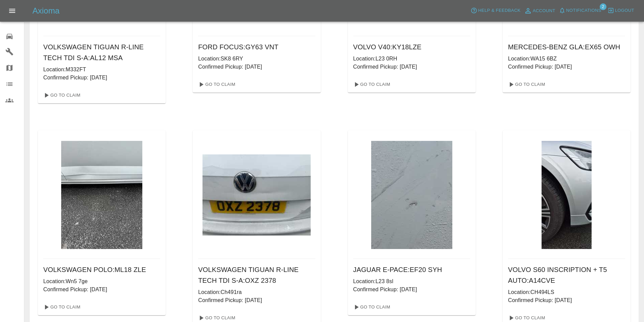 Image resolution: width=644 pixels, height=322 pixels. Describe the element at coordinates (257, 59) in the screenshot. I see `p: Location: SK8 6RY` at that location.